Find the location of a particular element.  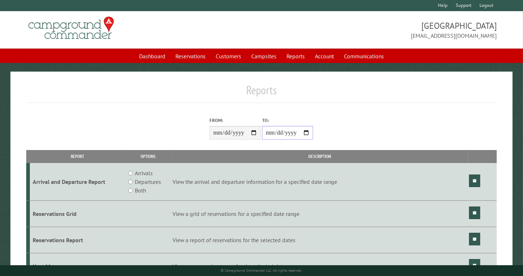

th: Description is located at coordinates (320, 156).